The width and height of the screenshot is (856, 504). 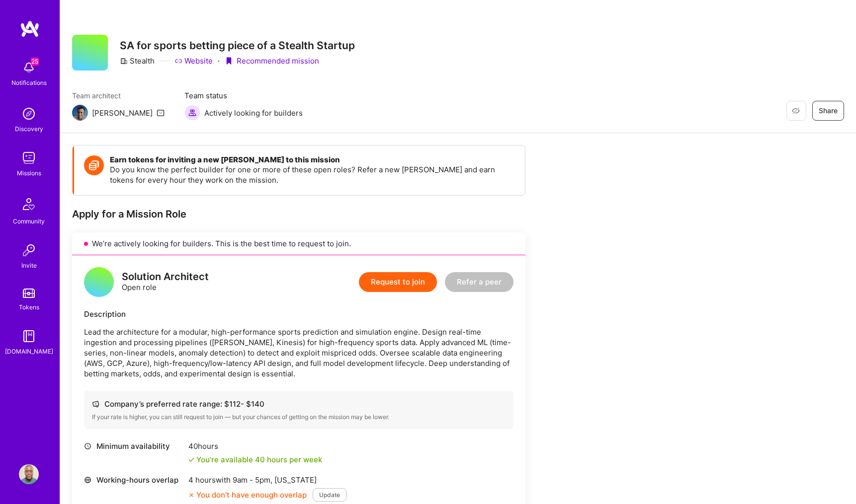 What do you see at coordinates (193, 113) in the screenshot?
I see `img: Actively looking for builders` at bounding box center [193, 113].